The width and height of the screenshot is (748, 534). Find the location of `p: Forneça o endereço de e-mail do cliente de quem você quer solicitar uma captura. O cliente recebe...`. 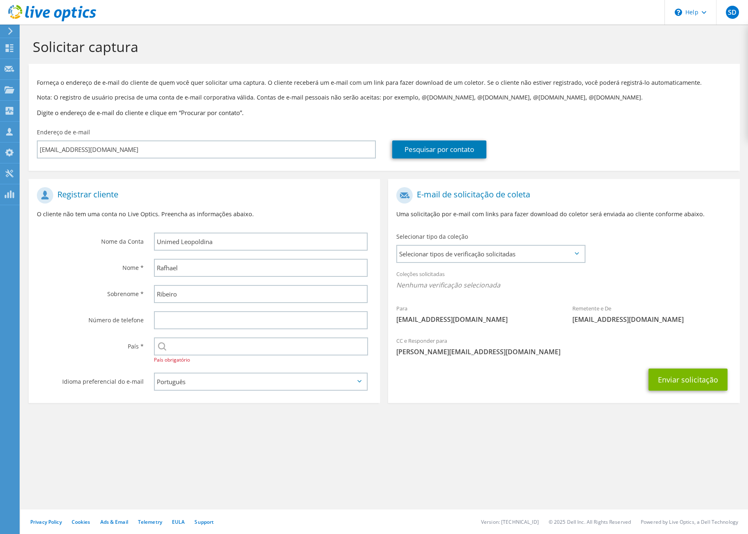

p: Forneça o endereço de e-mail do cliente de quem você quer solicitar uma captura. O cliente recebe... is located at coordinates (384, 83).